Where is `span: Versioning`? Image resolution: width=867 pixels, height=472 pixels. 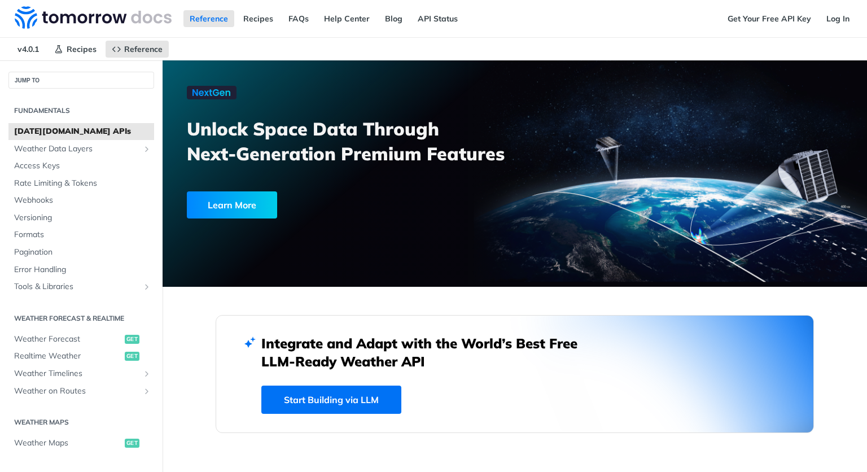
span: Versioning is located at coordinates (82, 218).